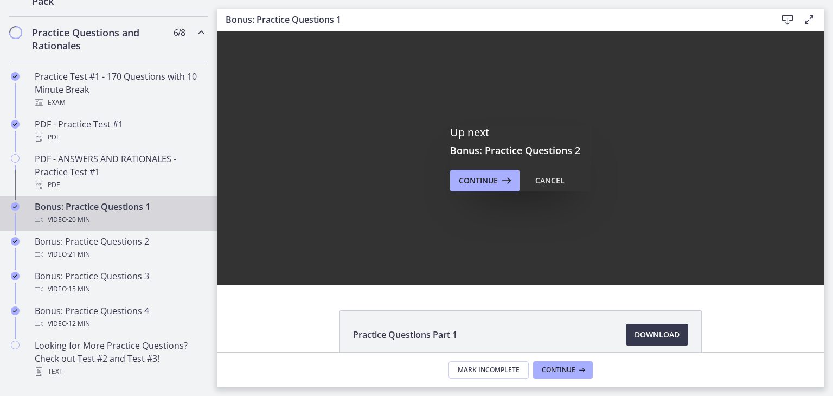 The width and height of the screenshot is (833, 396). What do you see at coordinates (405, 335) in the screenshot?
I see `span: Practice Questions Part 1` at bounding box center [405, 335].